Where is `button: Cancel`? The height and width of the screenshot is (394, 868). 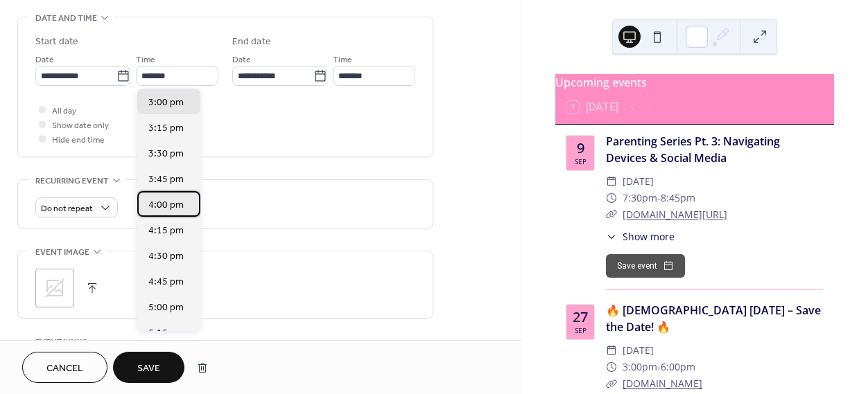
button: Cancel is located at coordinates (65, 367).